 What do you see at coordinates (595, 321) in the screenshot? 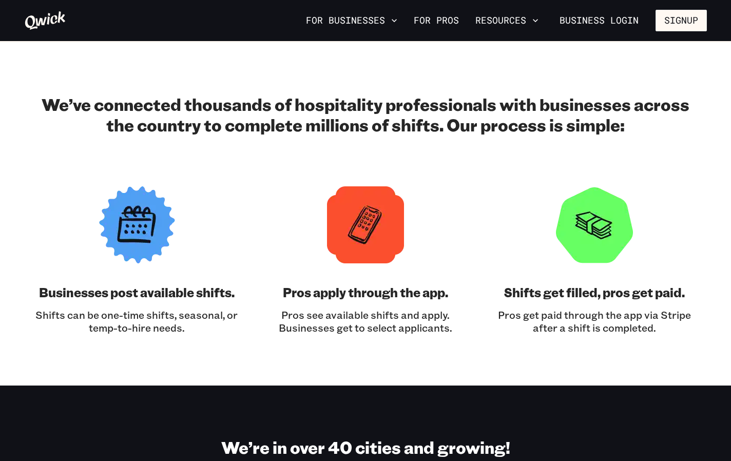
I see `p: Pros get paid through the app via Stripe after a shift is completed.` at bounding box center [595, 321].